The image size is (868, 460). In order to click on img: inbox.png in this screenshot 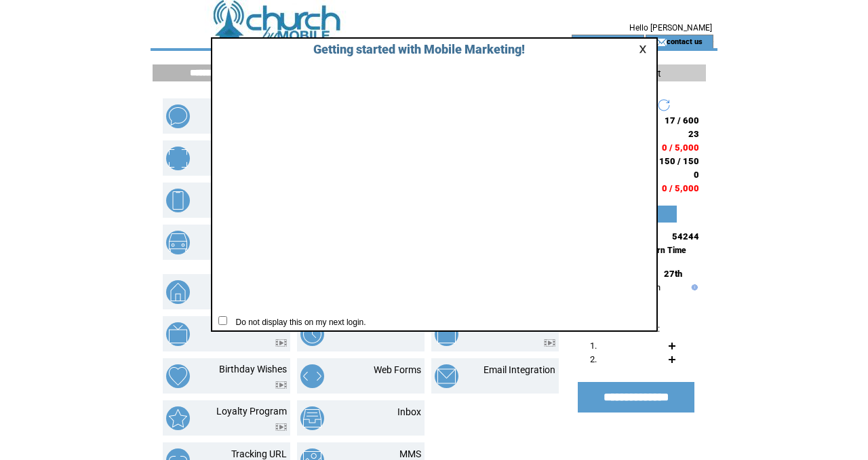, I will do `click(312, 418)`.